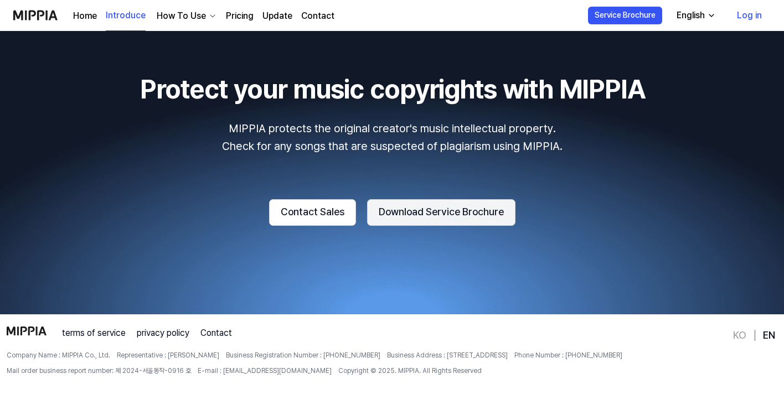  Describe the element at coordinates (94, 333) in the screenshot. I see `a: terms of service` at that location.